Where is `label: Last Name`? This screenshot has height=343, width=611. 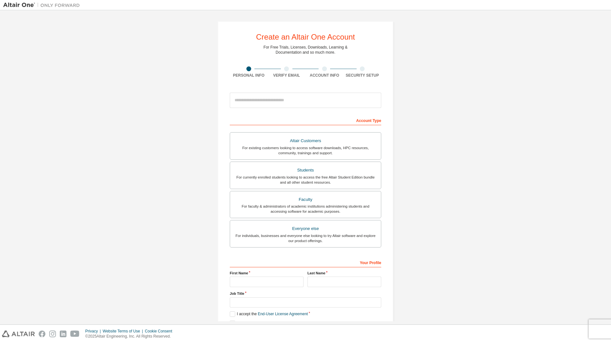
label: Last Name is located at coordinates (344, 273).